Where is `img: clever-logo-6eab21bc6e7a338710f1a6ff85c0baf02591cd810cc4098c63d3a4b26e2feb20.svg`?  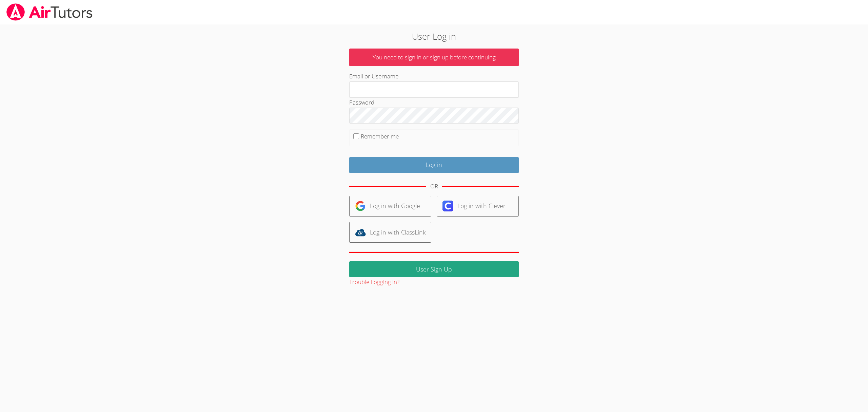 img: clever-logo-6eab21bc6e7a338710f1a6ff85c0baf02591cd810cc4098c63d3a4b26e2feb20.svg is located at coordinates (448, 206).